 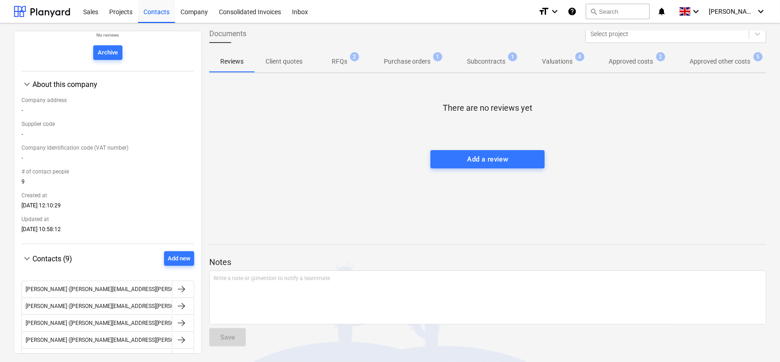 What do you see at coordinates (631, 61) in the screenshot?
I see `p: Approved costs` at bounding box center [631, 61].